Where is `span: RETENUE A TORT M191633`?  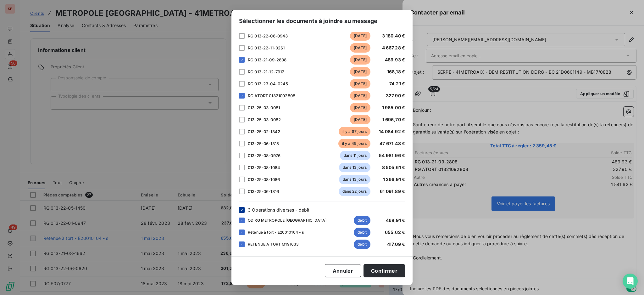
span: RETENUE A TORT M191633 is located at coordinates (273, 244).